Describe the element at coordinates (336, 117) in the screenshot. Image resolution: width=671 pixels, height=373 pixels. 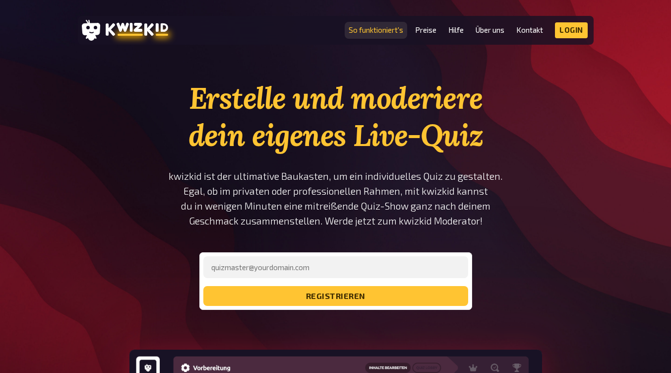
I see `h1: Erstelle und moderiere dein eigenes Live-Quiz` at that location.